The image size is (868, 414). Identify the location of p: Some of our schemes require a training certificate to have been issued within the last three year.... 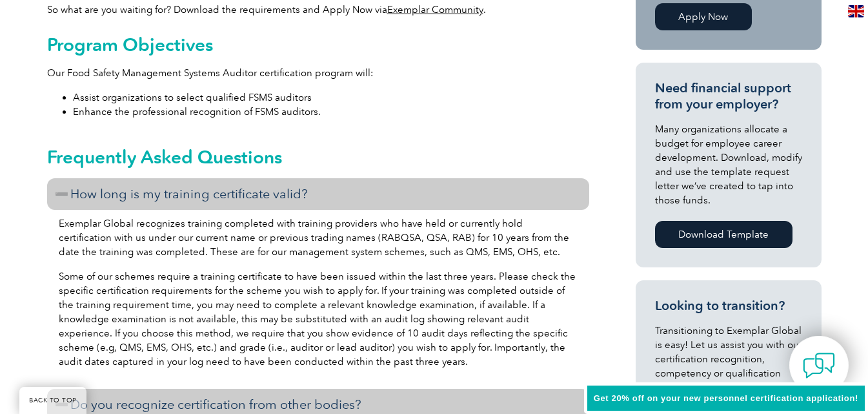
(318, 319).